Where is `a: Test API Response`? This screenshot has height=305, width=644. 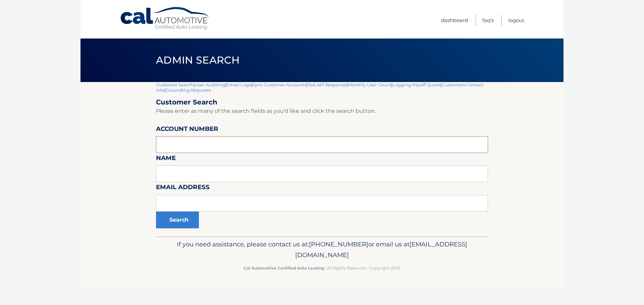
a: Test API Response is located at coordinates (327, 85).